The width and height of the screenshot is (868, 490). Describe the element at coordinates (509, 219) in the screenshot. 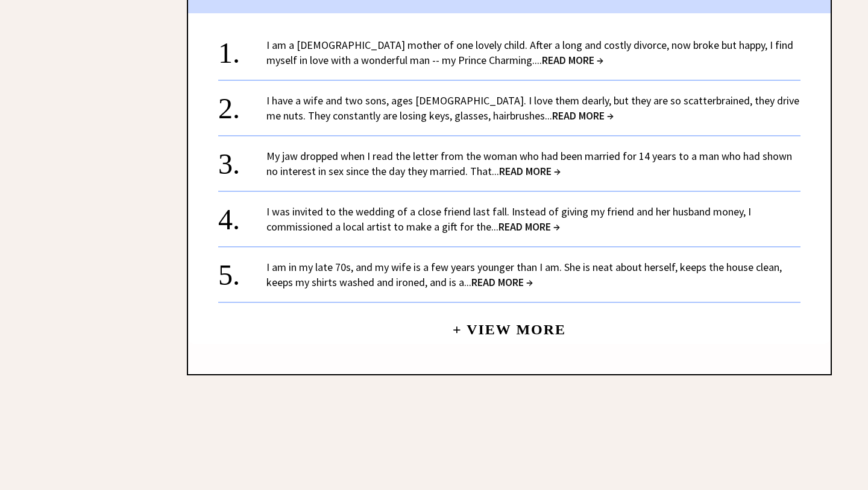

I see `a: I was invited to the wedding of a close friend last fall. Instead of giving my friend and her hus...` at that location.